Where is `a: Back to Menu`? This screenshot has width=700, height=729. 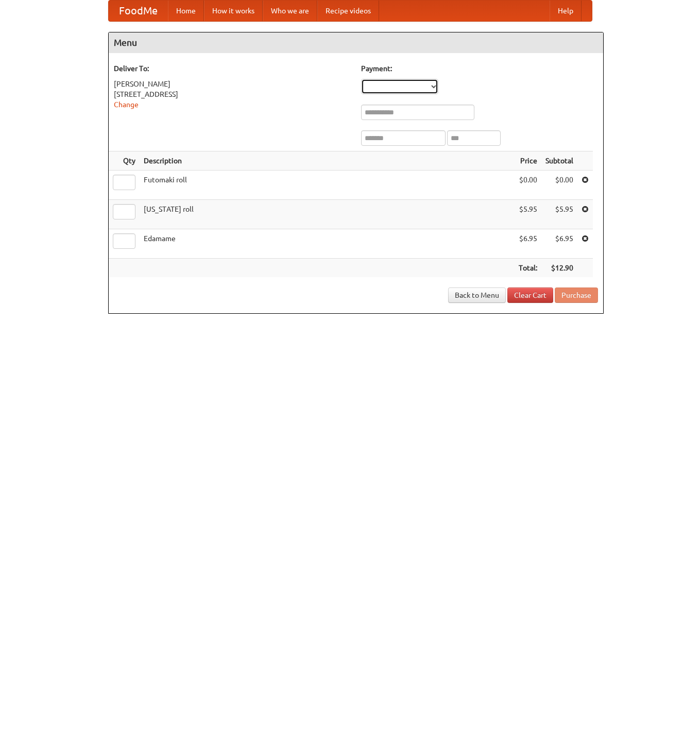 a: Back to Menu is located at coordinates (477, 295).